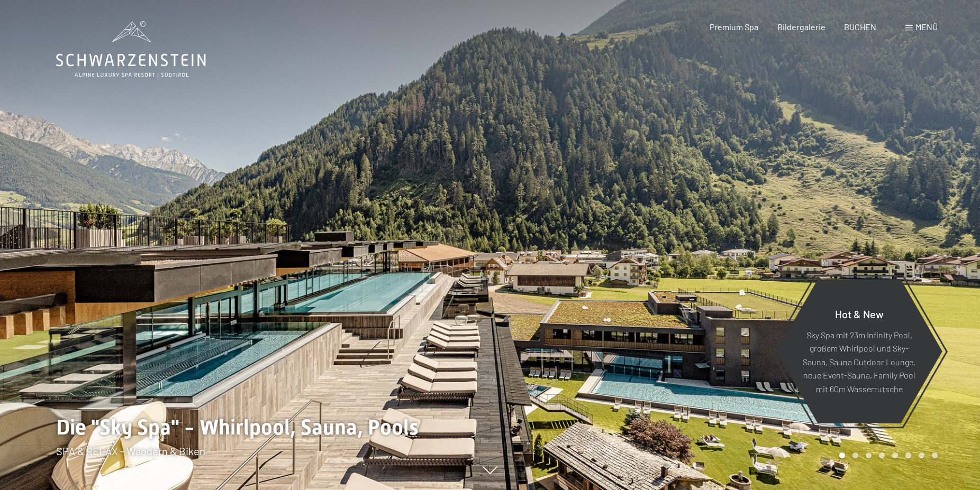 This screenshot has width=980, height=490. What do you see at coordinates (882, 455) in the screenshot?
I see `div: Carousel Page 4` at bounding box center [882, 455].